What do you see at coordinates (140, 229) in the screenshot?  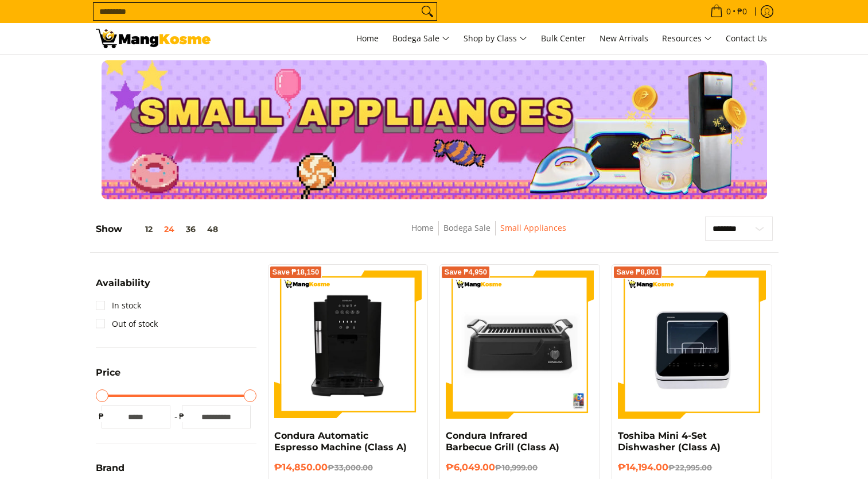 I see `button: 12` at bounding box center [140, 229].